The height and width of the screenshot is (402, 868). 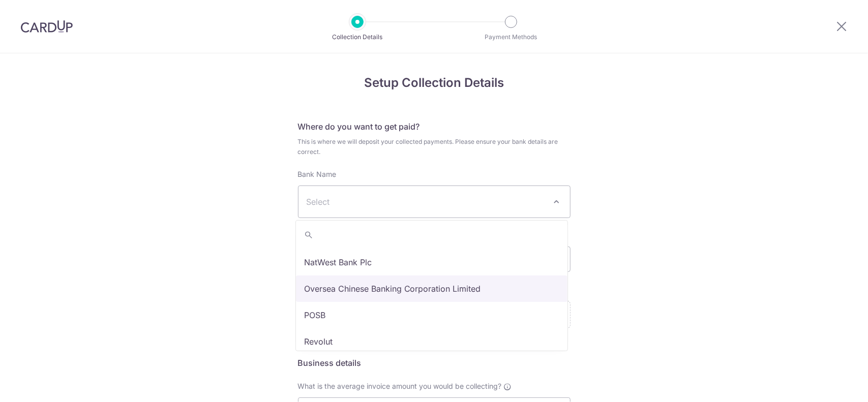 What do you see at coordinates (431, 315) in the screenshot?
I see `li: POSB` at bounding box center [431, 315].